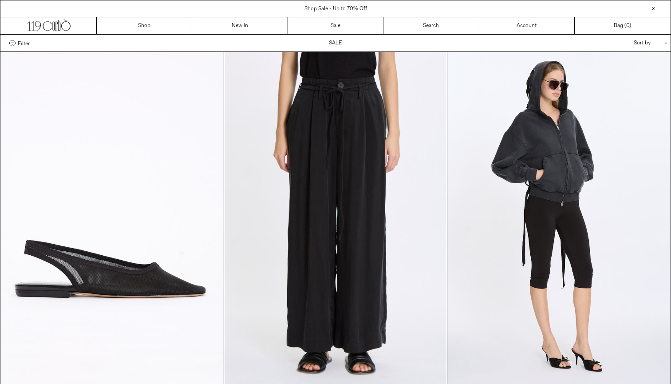  What do you see at coordinates (622, 43) in the screenshot?
I see `div: Sort by` at bounding box center [622, 43].